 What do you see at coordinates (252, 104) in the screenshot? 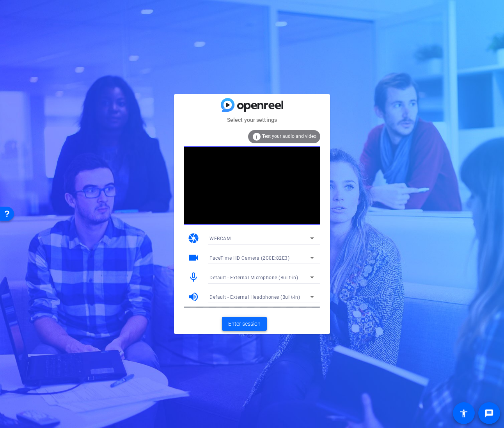
I see `img: blue-gradient.svg` at bounding box center [252, 104].